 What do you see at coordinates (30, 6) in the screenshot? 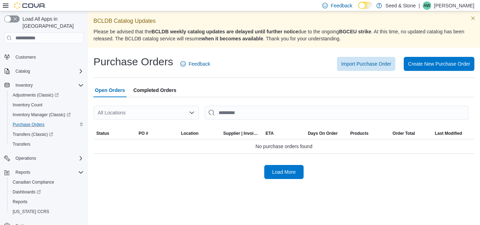
I see `img: Cova` at bounding box center [30, 6].